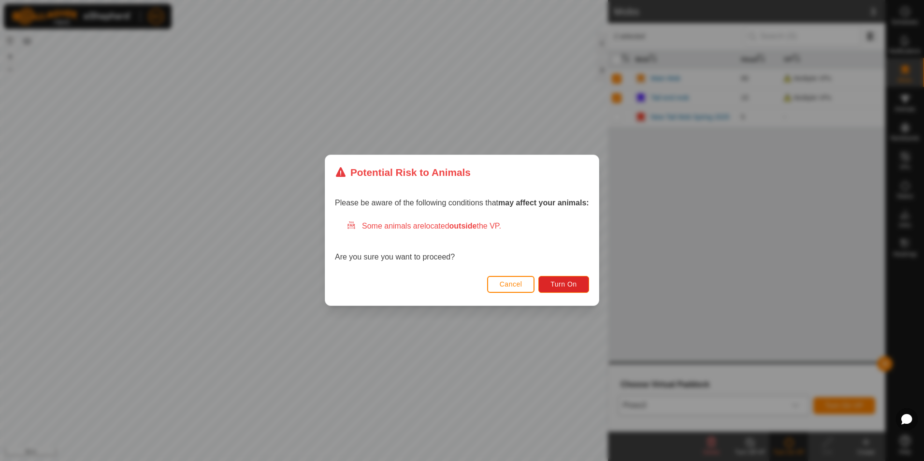 This screenshot has width=924, height=461. Describe the element at coordinates (462, 226) in the screenshot. I see `span: located the VP.` at that location.